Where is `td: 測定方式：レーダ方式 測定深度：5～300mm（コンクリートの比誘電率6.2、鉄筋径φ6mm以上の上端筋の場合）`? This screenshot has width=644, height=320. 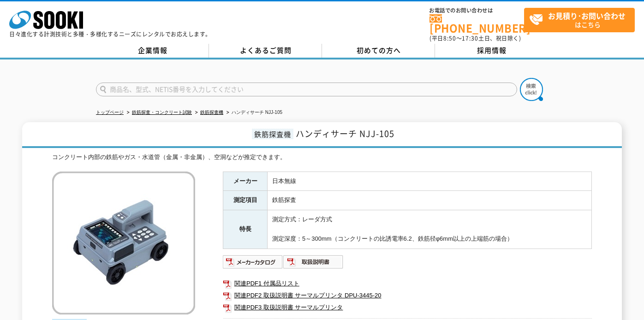
td: 測定方式：レーダ方式 測定深度：5～300mm（コンクリートの比誘電率6.2、鉄筋径φ6mm以上の上端筋の場合） is located at coordinates (430, 229).